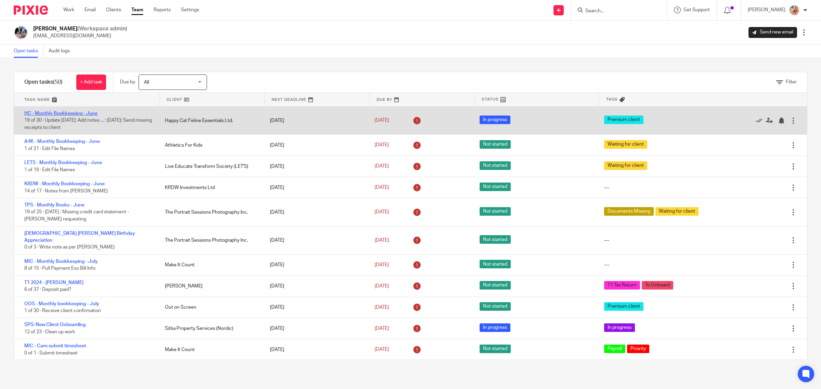 This screenshot has height=389, width=821. I want to click on span: 12 of 23 · Clean up work, so click(50, 332).